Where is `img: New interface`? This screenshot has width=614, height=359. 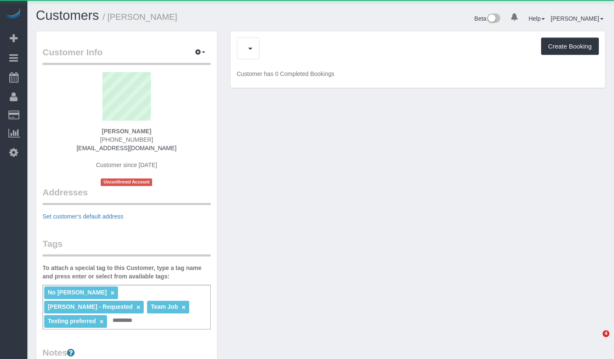
img: New interface is located at coordinates (493, 19).